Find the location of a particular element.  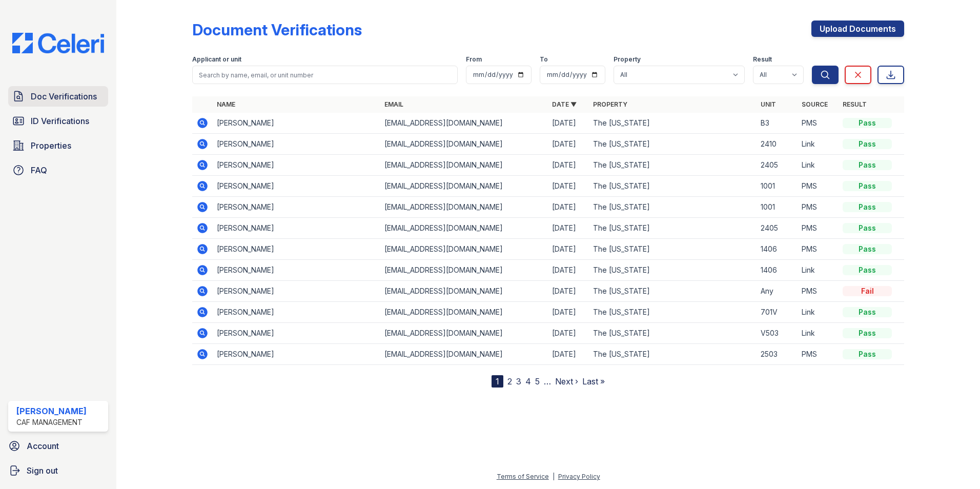

div: Fail is located at coordinates (867, 291).